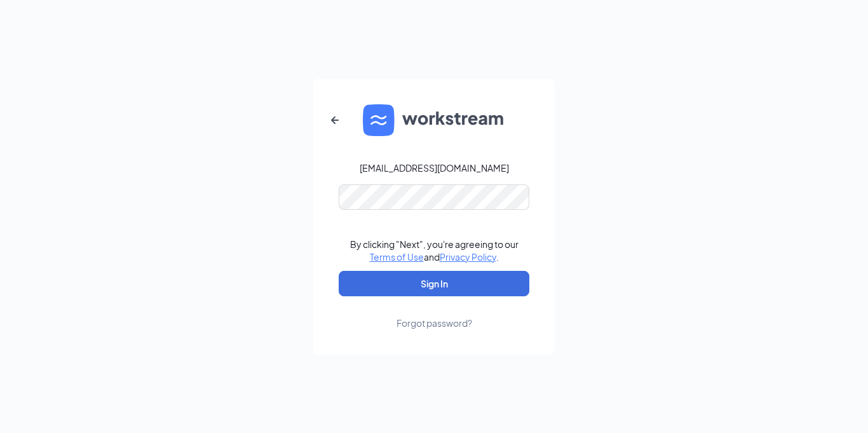 This screenshot has height=433, width=868. What do you see at coordinates (434, 121) in the screenshot?
I see `img: WS logo and Workstream text` at bounding box center [434, 121].